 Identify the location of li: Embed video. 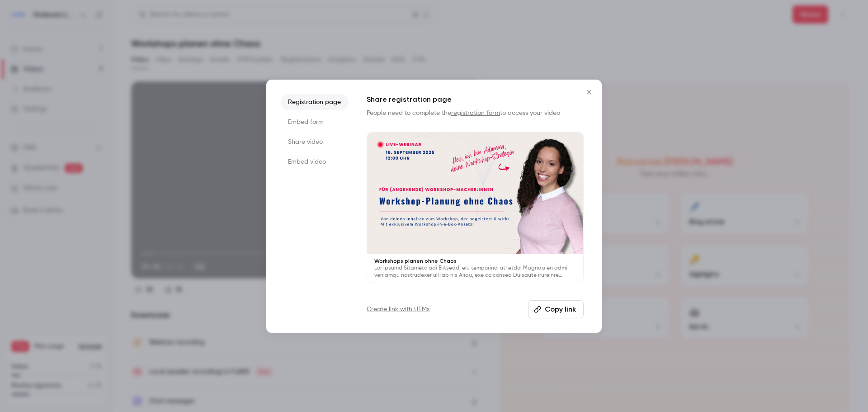
(314, 162).